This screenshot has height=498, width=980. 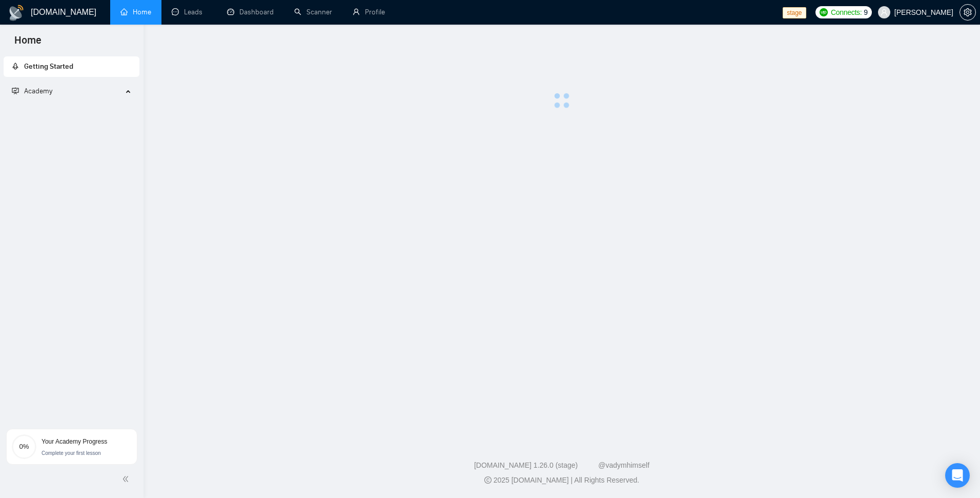 I want to click on span: stage, so click(x=793, y=13).